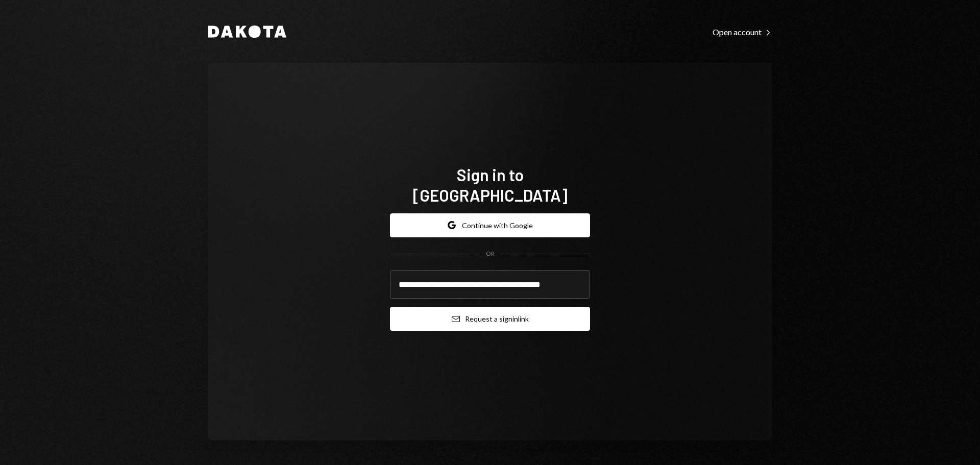 The height and width of the screenshot is (465, 980). Describe the element at coordinates (742, 31) in the screenshot. I see `a: Open account` at that location.